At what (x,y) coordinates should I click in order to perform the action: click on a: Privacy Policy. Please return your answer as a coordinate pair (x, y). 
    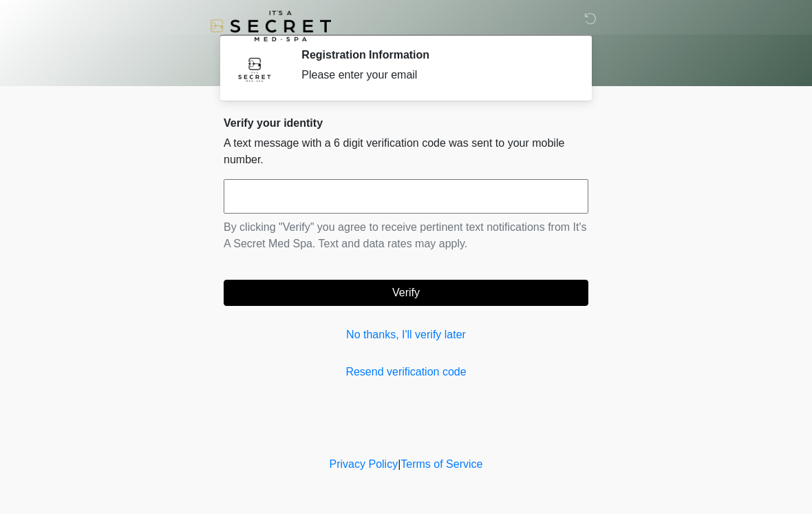
    Looking at the image, I should click on (364, 463).